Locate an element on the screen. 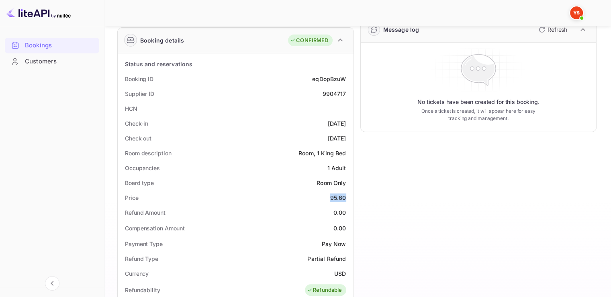  div: Occupancies is located at coordinates (142, 168).